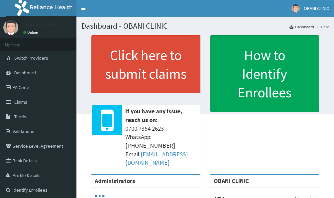 This screenshot has width=334, height=198. Describe the element at coordinates (154, 115) in the screenshot. I see `b: If you have any issue, reach us on:` at that location.